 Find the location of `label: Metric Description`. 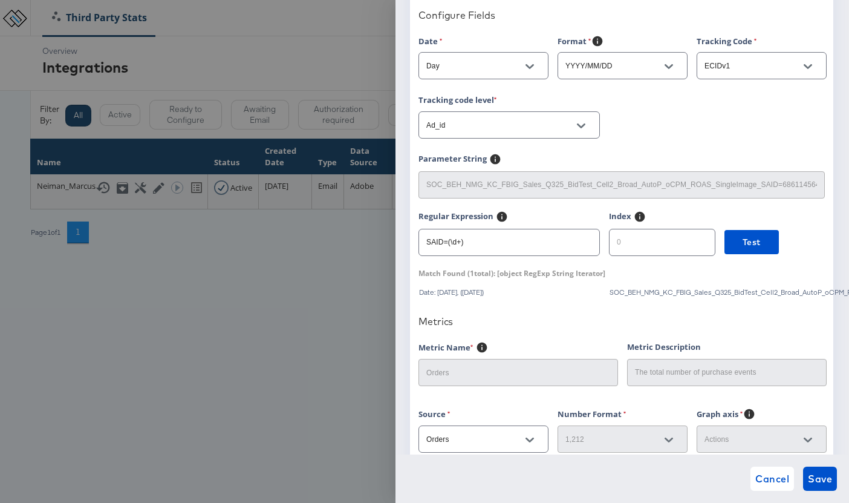

label: Metric Description is located at coordinates (664, 347).